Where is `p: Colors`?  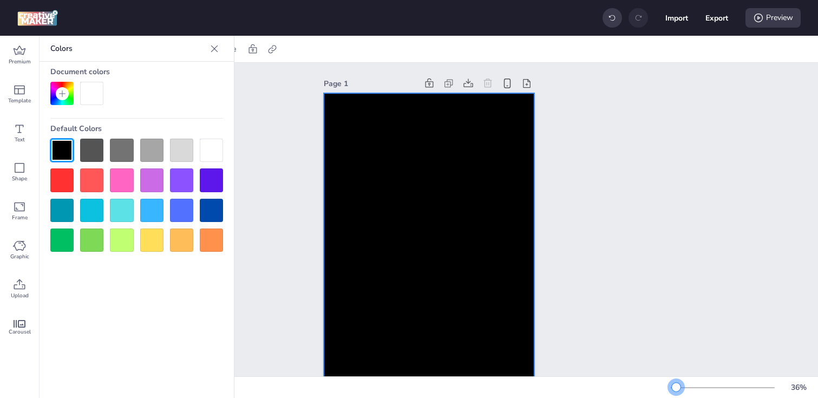
p: Colors is located at coordinates (128, 49).